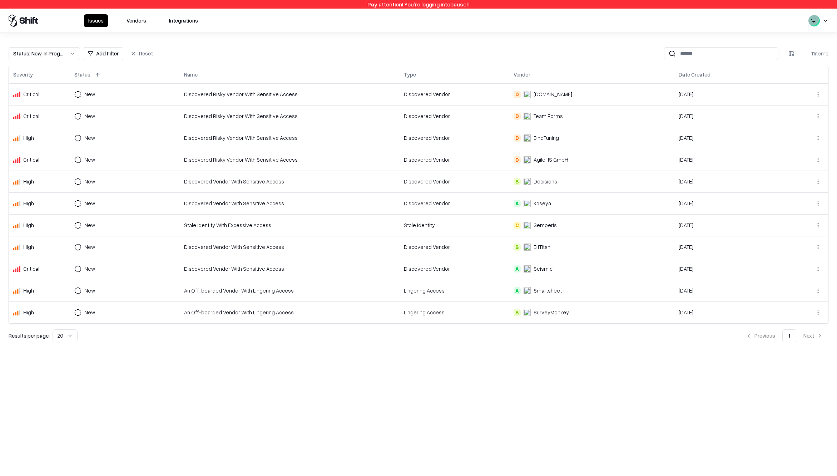 This screenshot has width=837, height=476. Describe the element at coordinates (410, 74) in the screenshot. I see `div: Type` at that location.